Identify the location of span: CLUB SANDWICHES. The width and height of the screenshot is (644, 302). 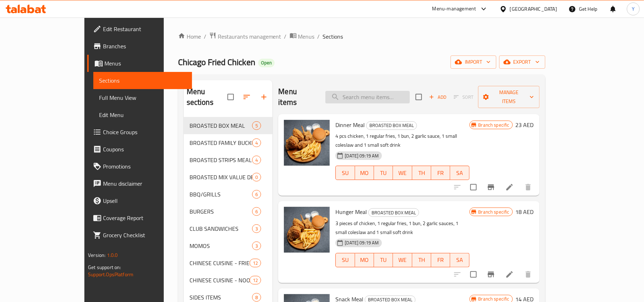
(221, 229).